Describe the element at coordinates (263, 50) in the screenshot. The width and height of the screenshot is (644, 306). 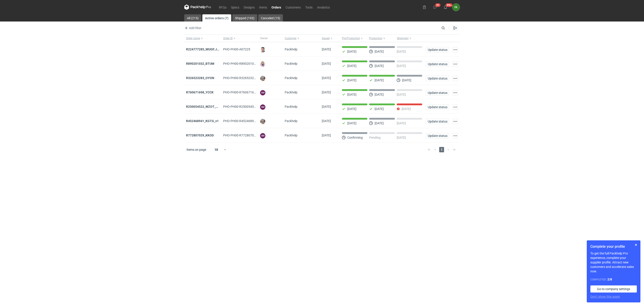
I see `img: Maciej Sikora` at that location.